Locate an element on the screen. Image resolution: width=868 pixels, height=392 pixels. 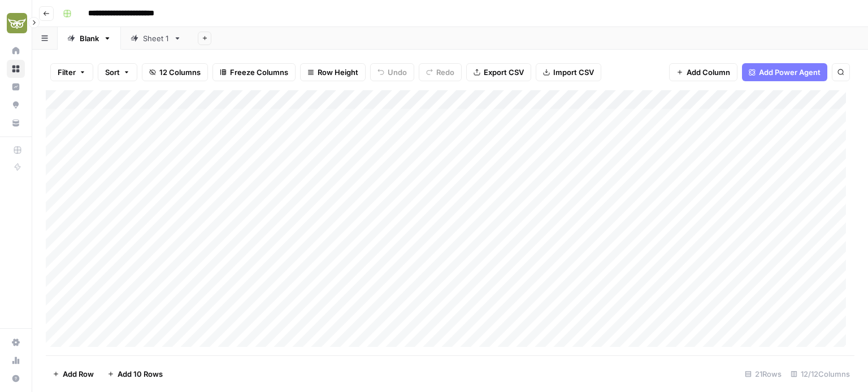
span: Add 10 Rows is located at coordinates (140, 374).